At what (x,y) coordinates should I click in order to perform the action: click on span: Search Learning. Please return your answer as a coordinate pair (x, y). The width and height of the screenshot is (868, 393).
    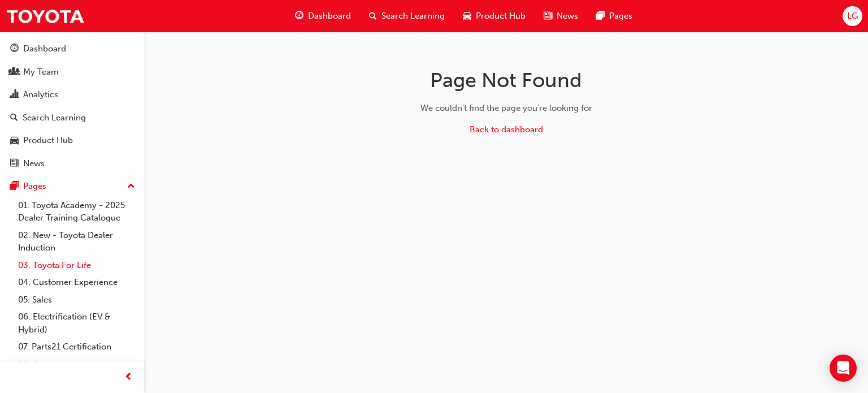
    Looking at the image, I should click on (413, 16).